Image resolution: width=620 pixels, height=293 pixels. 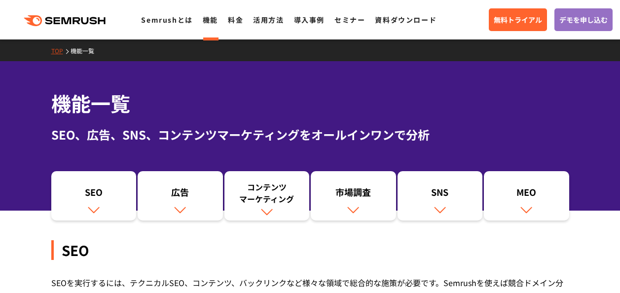 I want to click on a: 機能一覧, so click(x=86, y=50).